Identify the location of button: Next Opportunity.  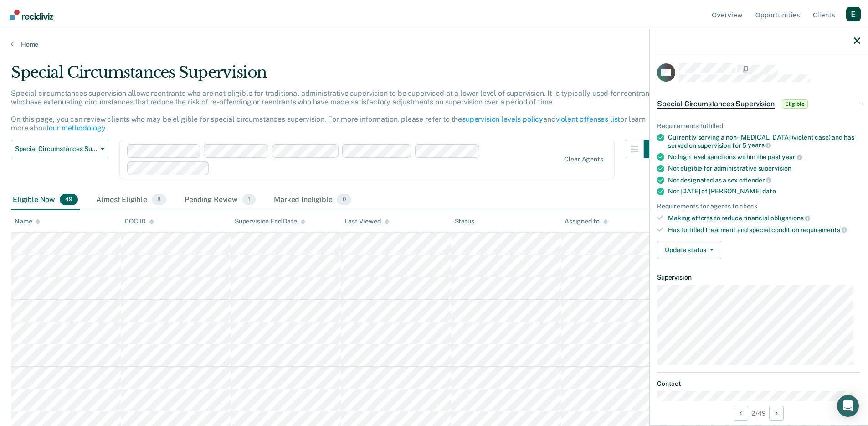
(776, 413).